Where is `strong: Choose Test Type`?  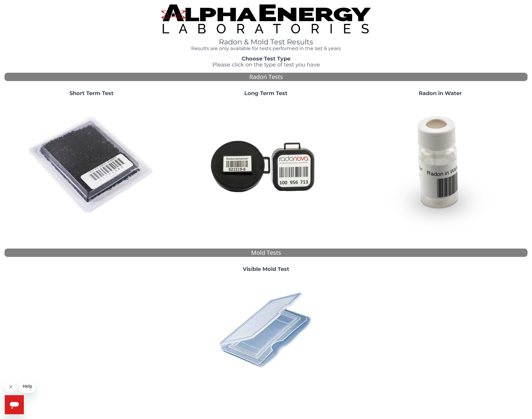 strong: Choose Test Type is located at coordinates (266, 59).